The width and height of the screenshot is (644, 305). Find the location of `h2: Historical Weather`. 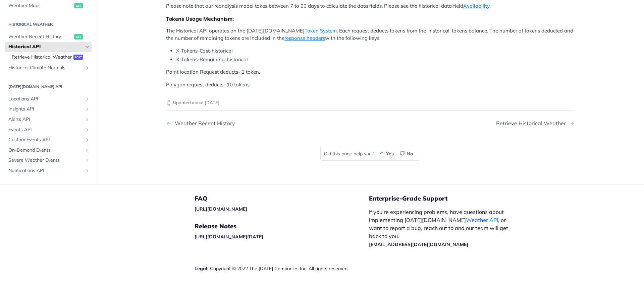

h2: Historical Weather is located at coordinates (48, 25).